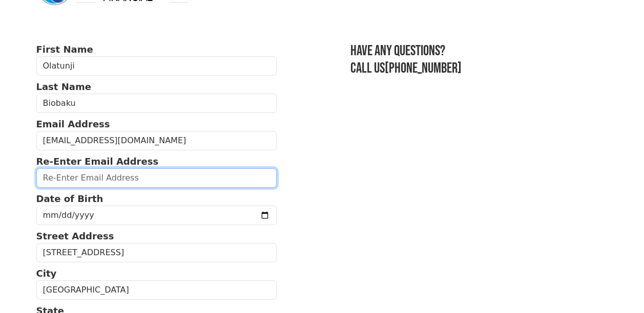 This screenshot has width=644, height=313. I want to click on strong: Street Address, so click(75, 236).